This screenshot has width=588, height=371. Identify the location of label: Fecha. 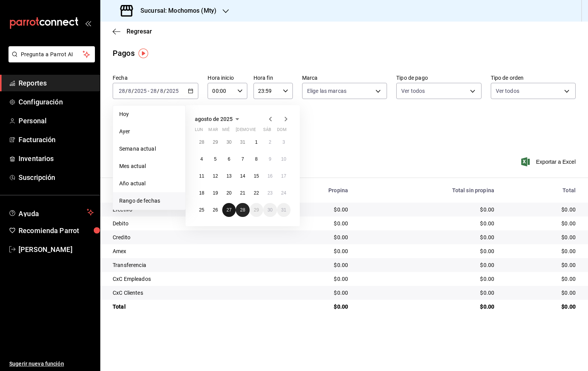
(156, 78).